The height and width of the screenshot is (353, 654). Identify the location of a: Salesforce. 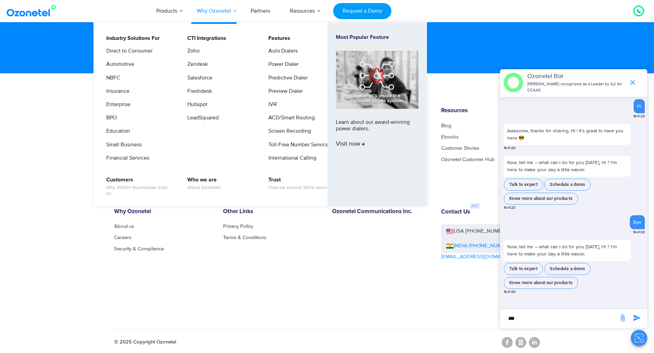
(198, 78).